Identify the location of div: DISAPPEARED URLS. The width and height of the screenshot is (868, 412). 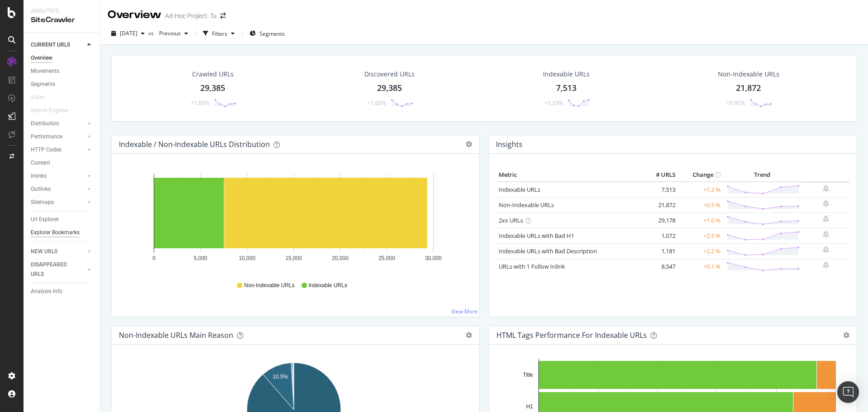
(54, 270).